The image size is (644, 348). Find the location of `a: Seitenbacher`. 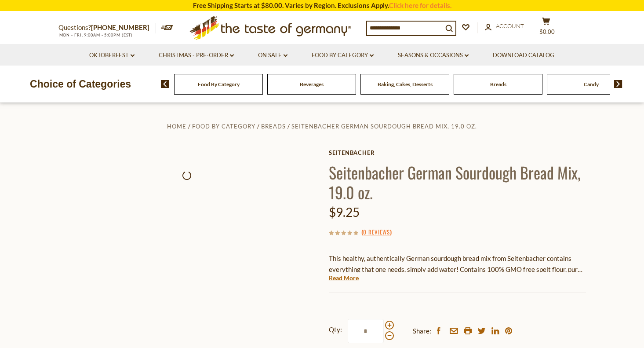

a: Seitenbacher is located at coordinates (457, 153).